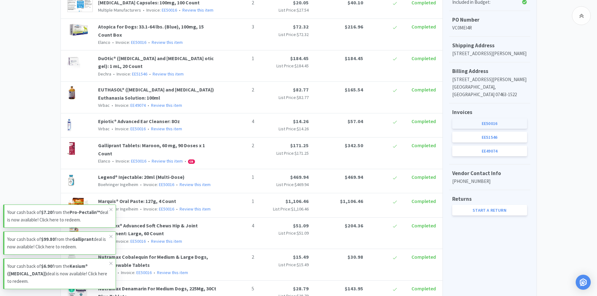  Describe the element at coordinates (583, 282) in the screenshot. I see `div: Open Intercom Messenger` at that location.